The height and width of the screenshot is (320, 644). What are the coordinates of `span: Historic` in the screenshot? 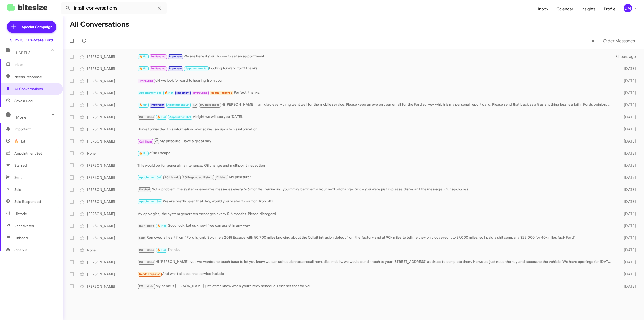 It's located at (21, 214).